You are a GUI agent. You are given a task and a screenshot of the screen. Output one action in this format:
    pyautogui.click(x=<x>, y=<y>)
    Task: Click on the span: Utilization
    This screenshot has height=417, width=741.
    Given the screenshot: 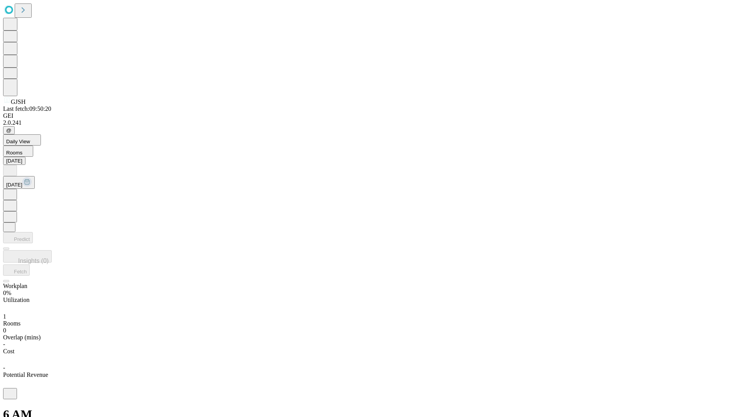 What is the action you would take?
    pyautogui.click(x=16, y=300)
    